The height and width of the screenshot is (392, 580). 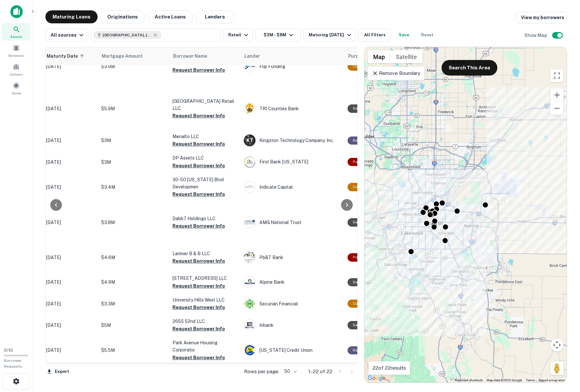 I want to click on div: 0 0, so click(x=466, y=215).